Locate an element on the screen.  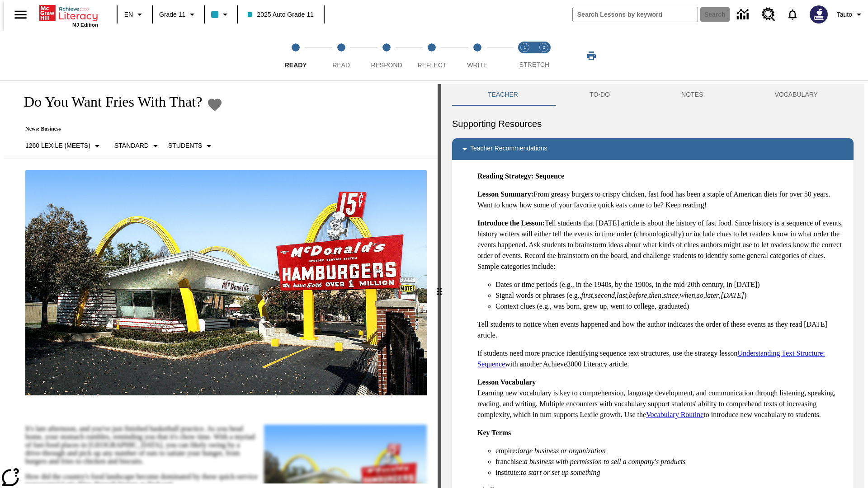
u: Vocabulary Routine is located at coordinates (674, 414).